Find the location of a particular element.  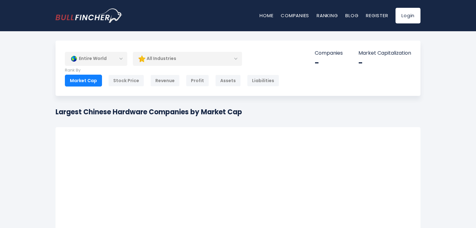

a: Blog is located at coordinates (352, 15).